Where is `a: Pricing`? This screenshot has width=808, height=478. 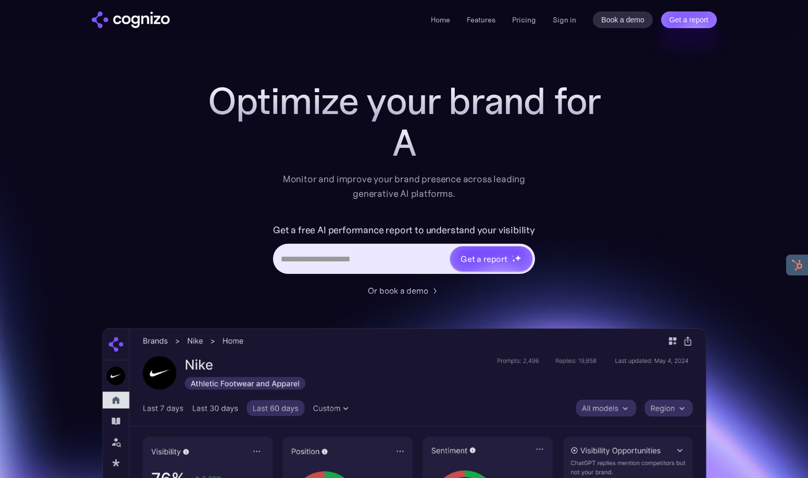 a: Pricing is located at coordinates (524, 20).